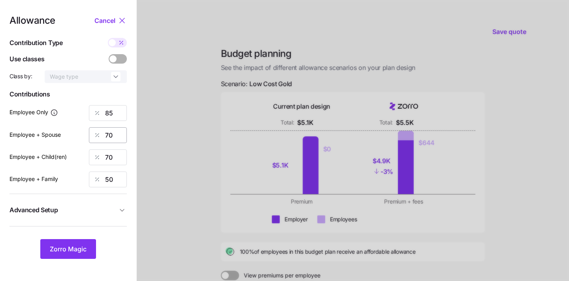 This screenshot has height=281, width=569. I want to click on label: Employee Only, so click(34, 112).